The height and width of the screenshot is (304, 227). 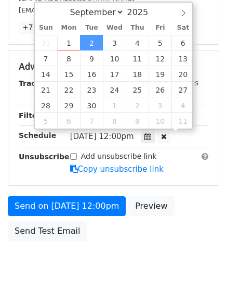 I want to click on span: September 13, 2025, so click(x=183, y=58).